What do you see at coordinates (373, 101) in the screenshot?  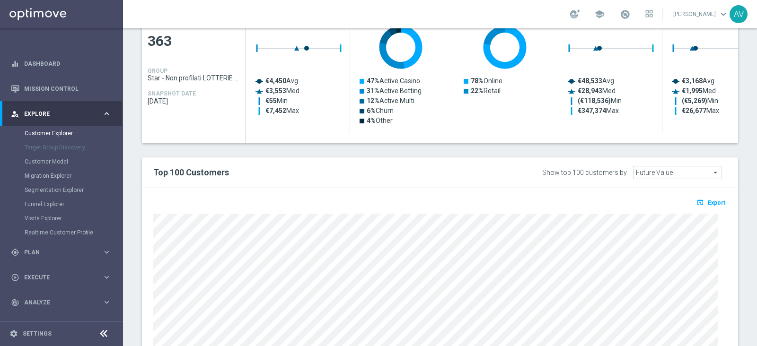 I see `tspan: 12%` at bounding box center [373, 101].